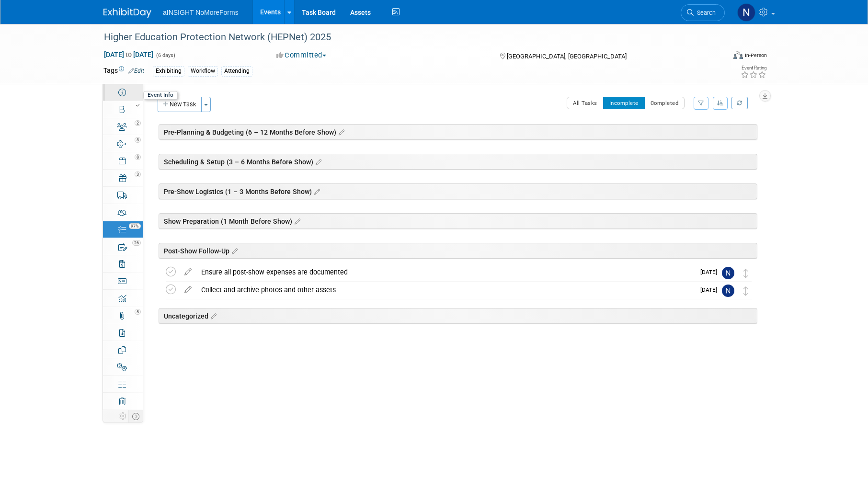 The image size is (868, 502). What do you see at coordinates (123, 416) in the screenshot?
I see `td: Personalize Event Tab Strip` at bounding box center [123, 416].